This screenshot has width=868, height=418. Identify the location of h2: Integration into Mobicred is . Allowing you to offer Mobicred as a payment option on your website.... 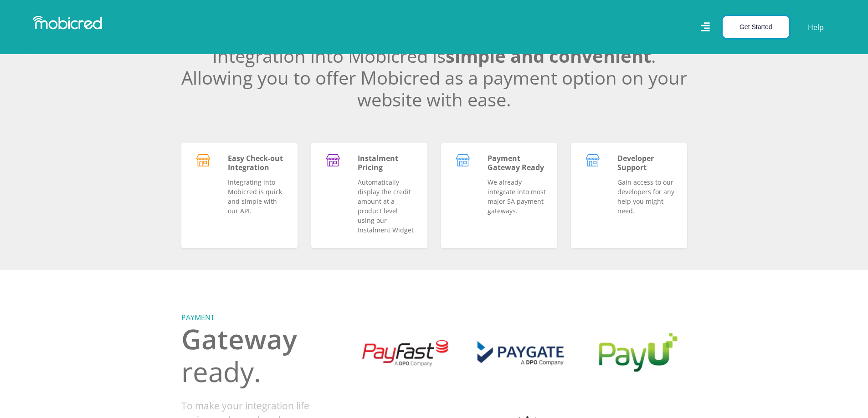
(434, 78).